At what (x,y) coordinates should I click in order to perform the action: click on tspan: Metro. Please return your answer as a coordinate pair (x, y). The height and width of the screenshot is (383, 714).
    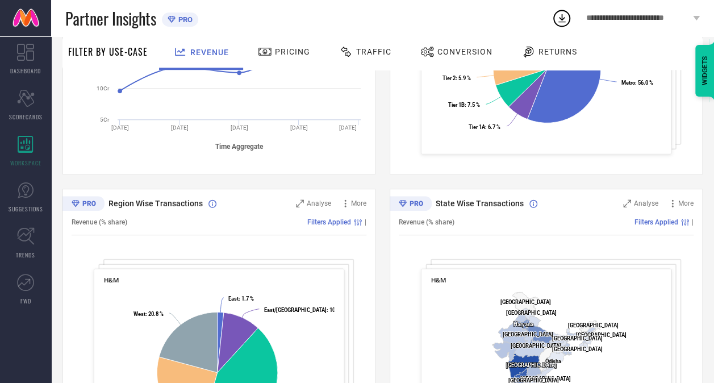
    Looking at the image, I should click on (629, 82).